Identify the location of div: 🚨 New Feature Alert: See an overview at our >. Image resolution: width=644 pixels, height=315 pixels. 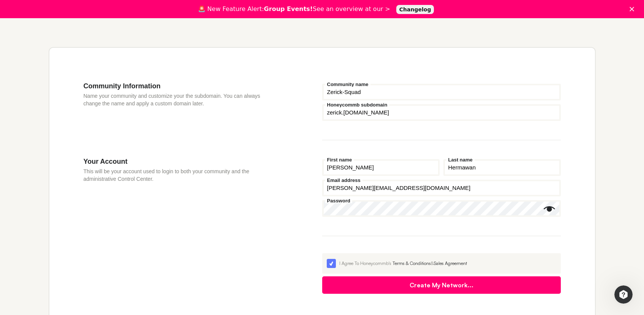
(294, 9).